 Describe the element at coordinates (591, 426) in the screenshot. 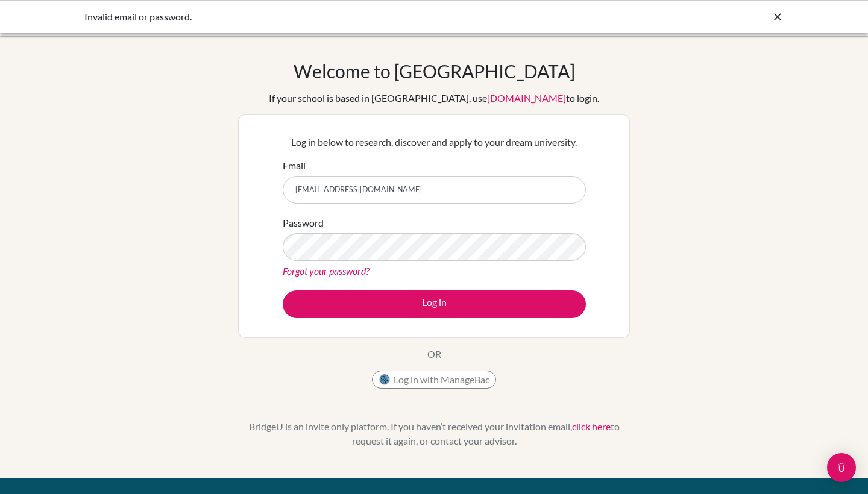

I see `a: click here` at that location.